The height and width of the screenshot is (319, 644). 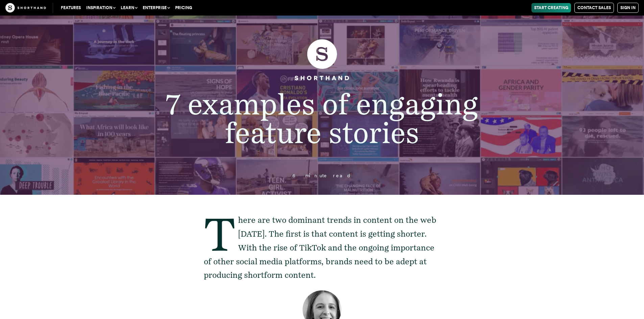 I want to click on span: 6 minute read, so click(x=321, y=175).